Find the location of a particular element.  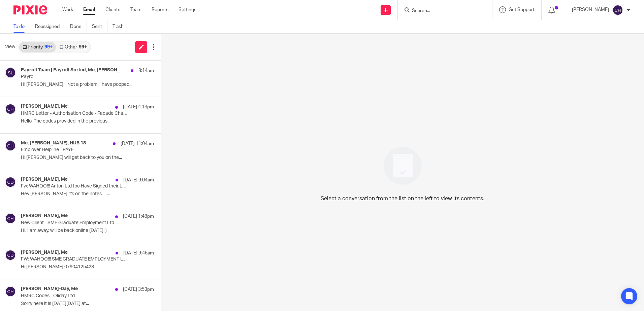

p: Select a conversation from the list on the left to view its contents. is located at coordinates (402, 199).